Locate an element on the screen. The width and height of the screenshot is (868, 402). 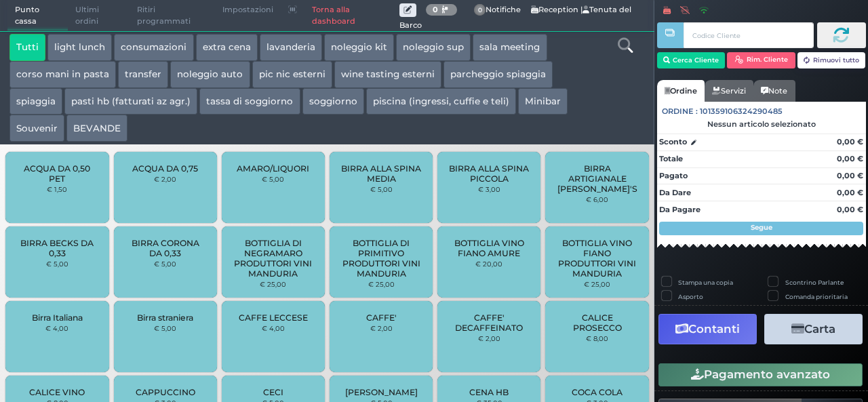
span: Birra straniera is located at coordinates (165, 317).